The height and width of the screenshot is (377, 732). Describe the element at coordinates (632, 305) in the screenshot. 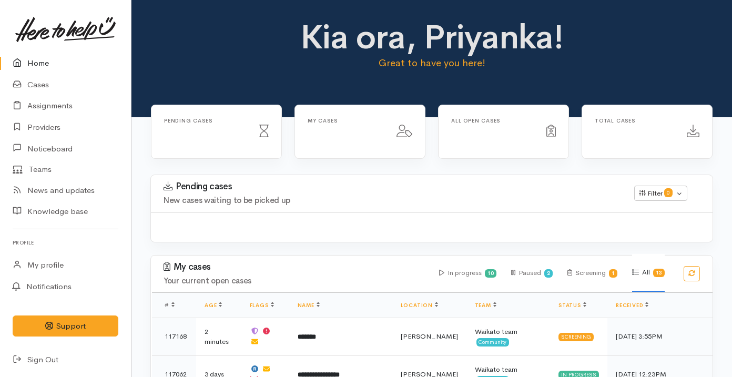

I see `a: Received` at that location.